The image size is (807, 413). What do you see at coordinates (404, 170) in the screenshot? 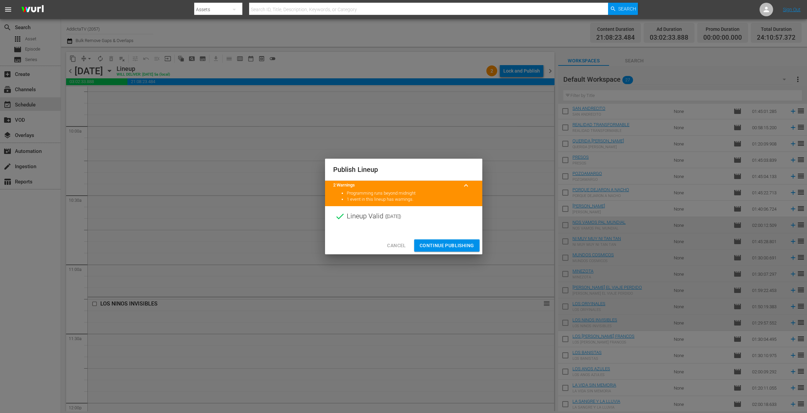
I see `h2: Publish Lineup` at bounding box center [404, 170].